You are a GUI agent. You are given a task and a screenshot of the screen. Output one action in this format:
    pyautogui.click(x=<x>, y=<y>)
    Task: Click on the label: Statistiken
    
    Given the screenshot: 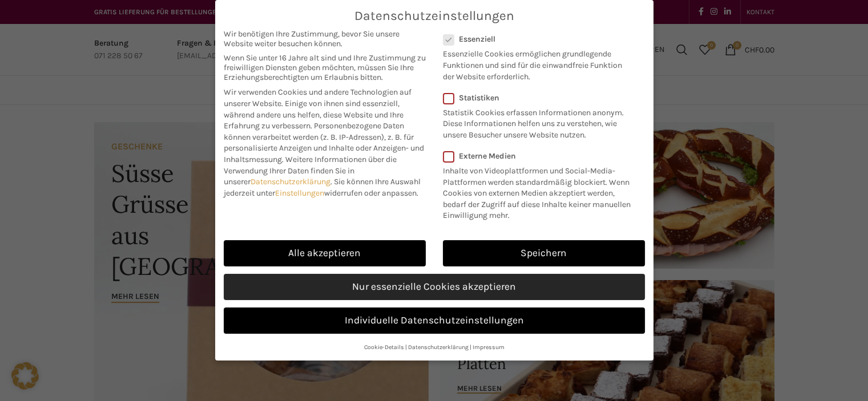 What is the action you would take?
    pyautogui.click(x=537, y=98)
    